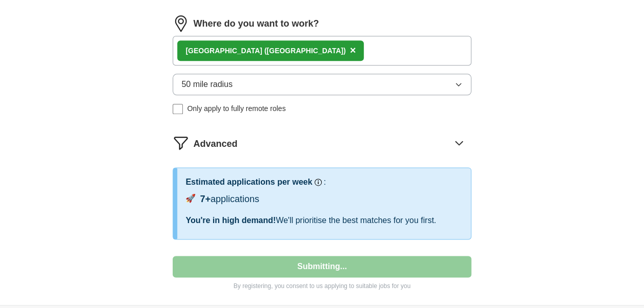  I want to click on img: location.png, so click(181, 23).